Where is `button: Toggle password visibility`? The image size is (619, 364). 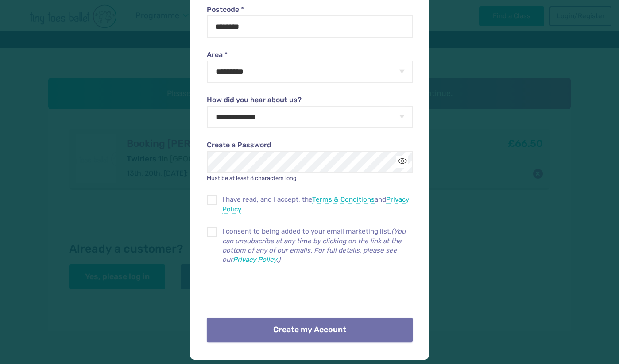 button: Toggle password visibility is located at coordinates (402, 161).